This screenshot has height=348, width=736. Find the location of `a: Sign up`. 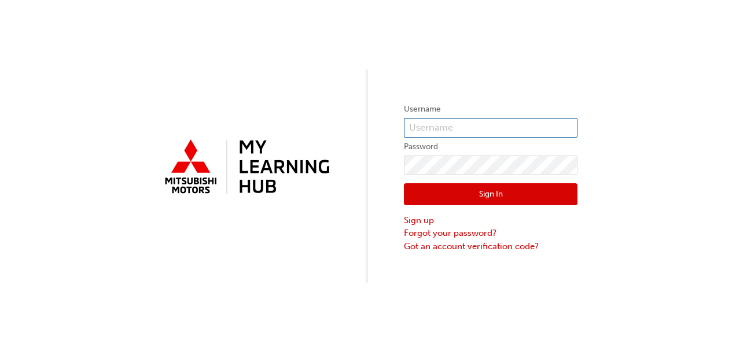

a: Sign up is located at coordinates (491, 220).